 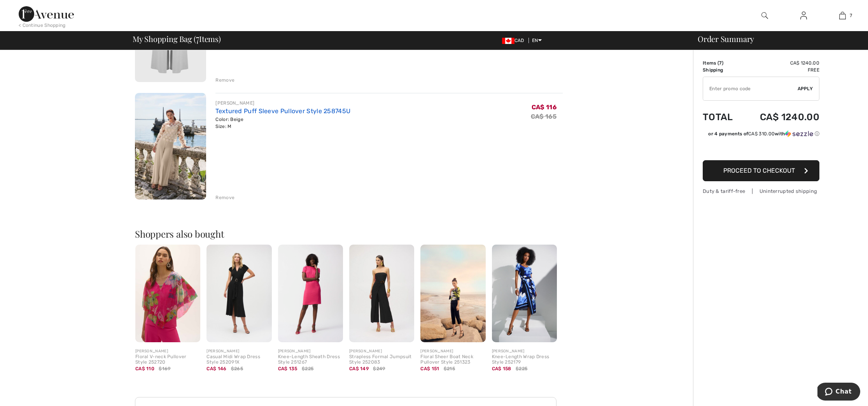 I want to click on button: Proceed to Checkout, so click(x=761, y=170).